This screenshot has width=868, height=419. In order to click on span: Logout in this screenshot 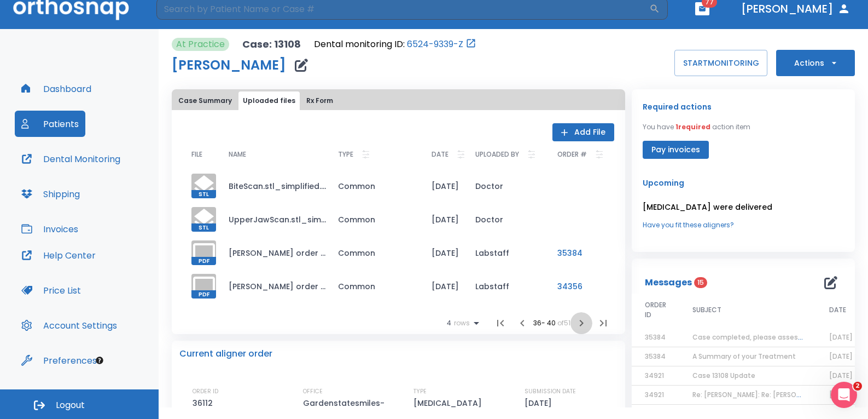, I will do `click(70, 405)`.